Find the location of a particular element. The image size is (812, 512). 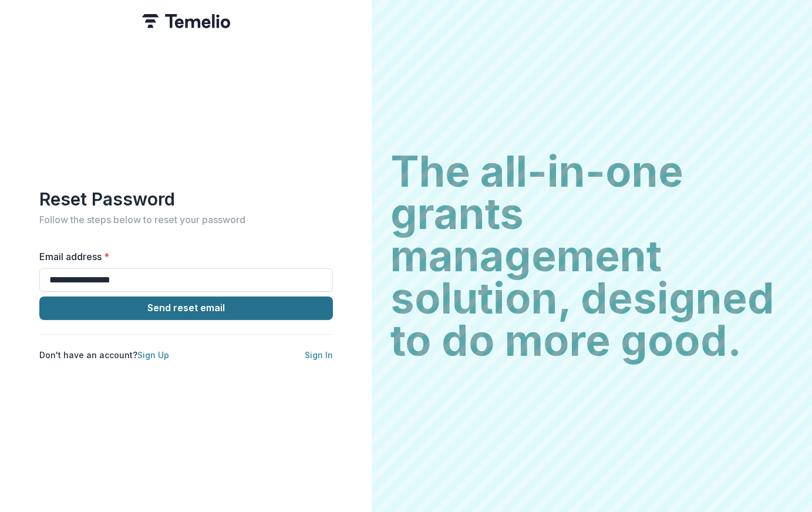

a: Sign Up is located at coordinates (153, 355).